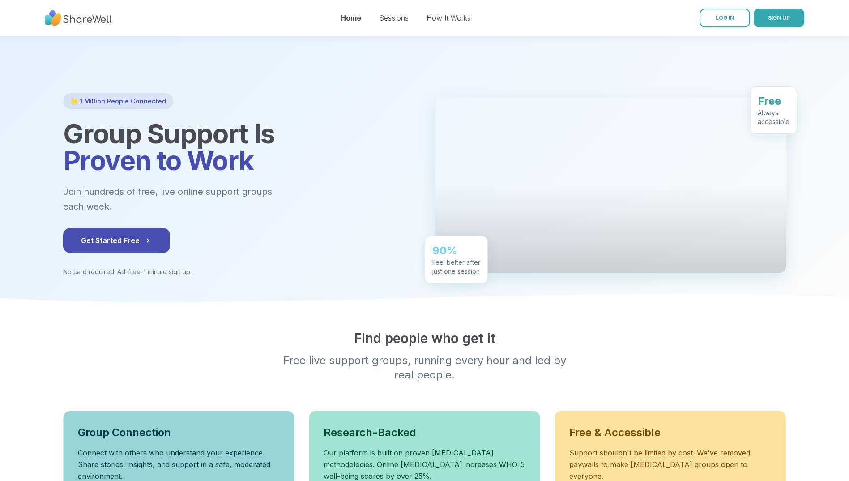  What do you see at coordinates (239, 147) in the screenshot?
I see `h1: Group Support Is` at bounding box center [239, 147].